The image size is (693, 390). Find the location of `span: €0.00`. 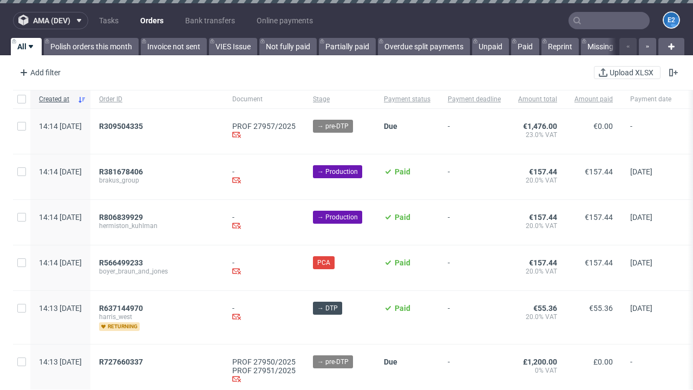

span: €0.00 is located at coordinates (603, 126).